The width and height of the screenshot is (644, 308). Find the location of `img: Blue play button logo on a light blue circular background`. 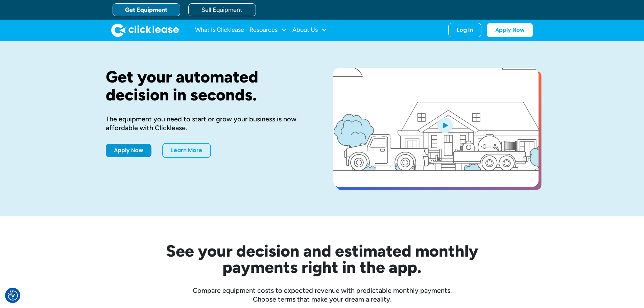

img: Blue play button logo on a light blue circular background is located at coordinates (445, 125).